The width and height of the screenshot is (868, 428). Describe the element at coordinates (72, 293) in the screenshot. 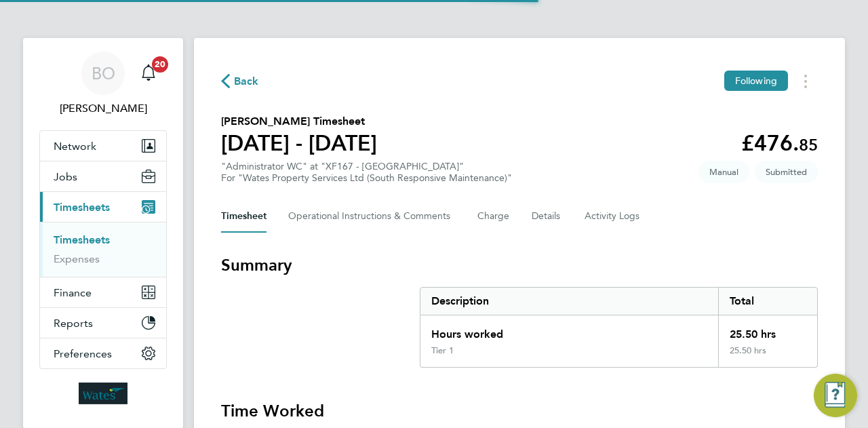

I see `span: Finance` at that location.